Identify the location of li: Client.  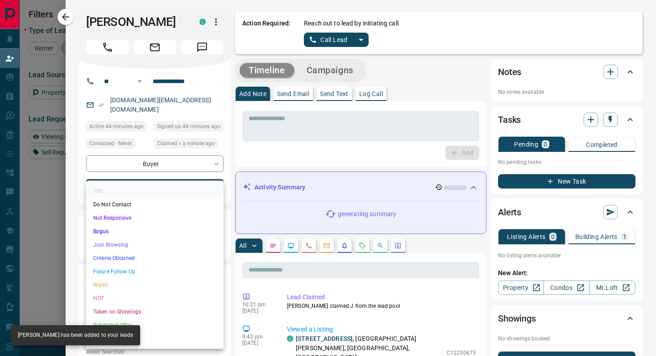
(155, 338).